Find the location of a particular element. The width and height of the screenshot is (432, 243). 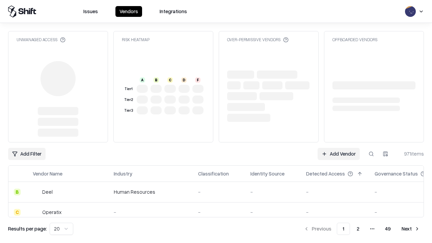

button: Next is located at coordinates (411, 229).